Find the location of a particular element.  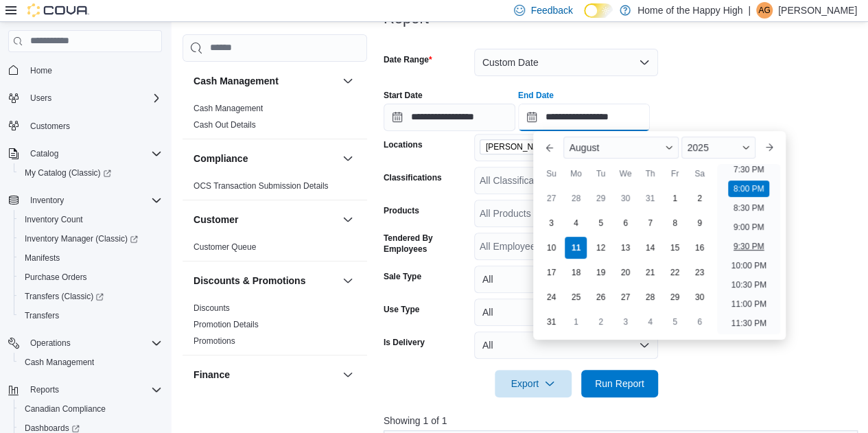

div: Fr is located at coordinates (674, 174).